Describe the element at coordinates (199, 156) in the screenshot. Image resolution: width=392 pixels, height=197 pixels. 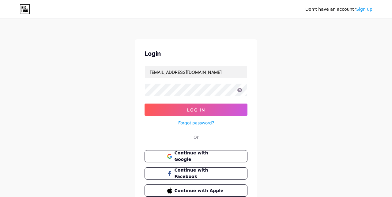
I see `span: Continue with Google` at that location.